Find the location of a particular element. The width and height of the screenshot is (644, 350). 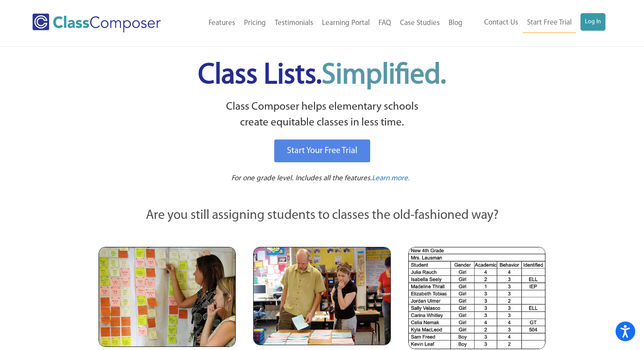

img: Blue and Pink Paper Cards is located at coordinates (322, 296).